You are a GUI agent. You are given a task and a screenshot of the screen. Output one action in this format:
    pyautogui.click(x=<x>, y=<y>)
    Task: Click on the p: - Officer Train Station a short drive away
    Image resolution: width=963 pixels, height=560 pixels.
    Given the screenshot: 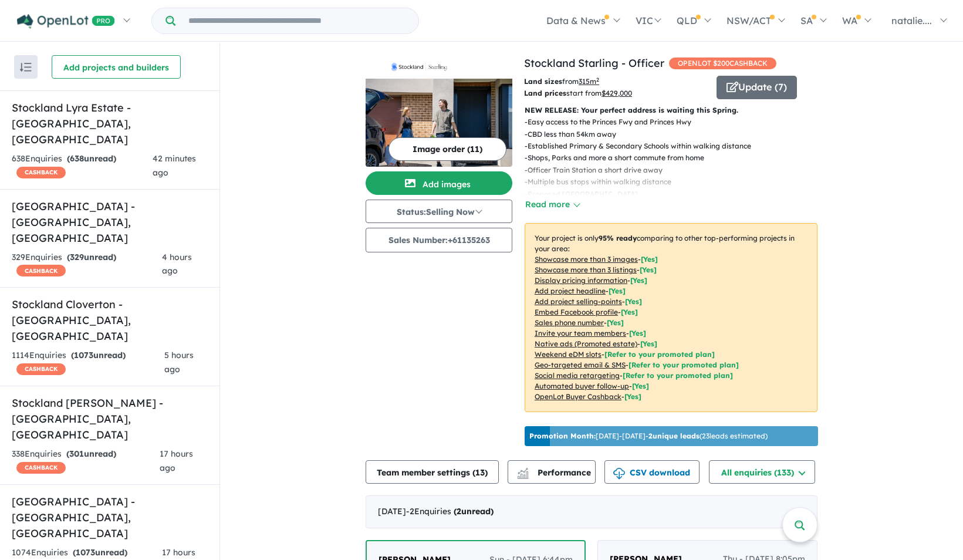 What is the action you would take?
    pyautogui.click(x=643, y=171)
    